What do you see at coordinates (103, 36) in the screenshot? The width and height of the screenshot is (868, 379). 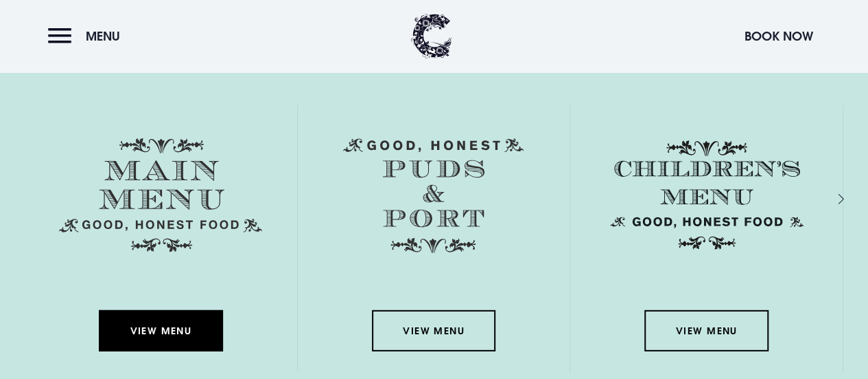 I see `span: Menu` at bounding box center [103, 36].